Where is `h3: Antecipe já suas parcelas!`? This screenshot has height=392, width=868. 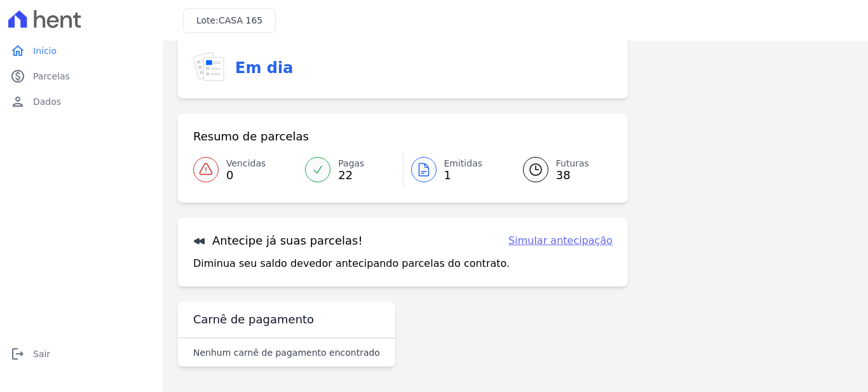 h3: Antecipe já suas parcelas! is located at coordinates (278, 241).